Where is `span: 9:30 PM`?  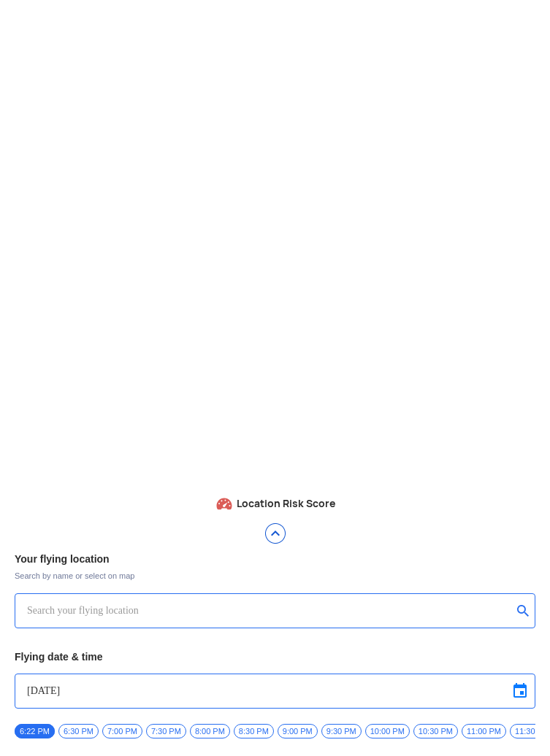
span: 9:30 PM is located at coordinates (341, 731).